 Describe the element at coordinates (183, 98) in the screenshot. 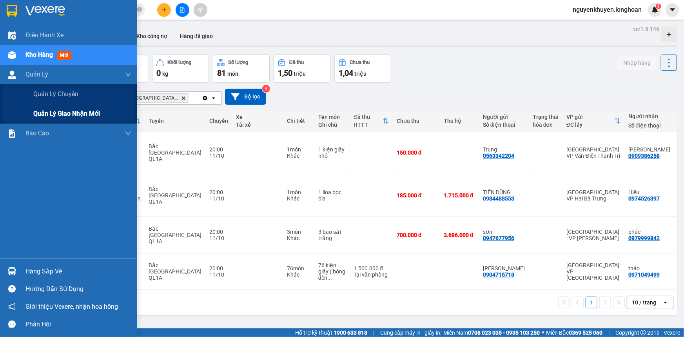

I see `svg: Delete` at that location.